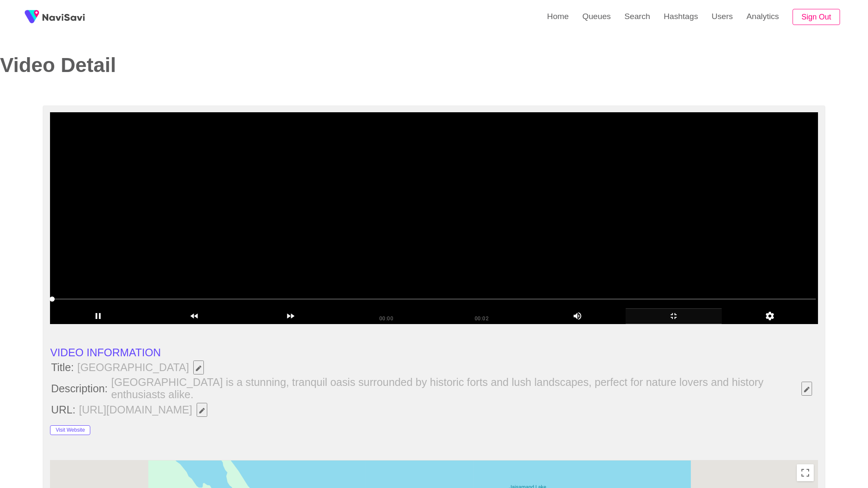 Image resolution: width=868 pixels, height=488 pixels. What do you see at coordinates (482, 319) in the screenshot?
I see `span: 00:02` at bounding box center [482, 319].